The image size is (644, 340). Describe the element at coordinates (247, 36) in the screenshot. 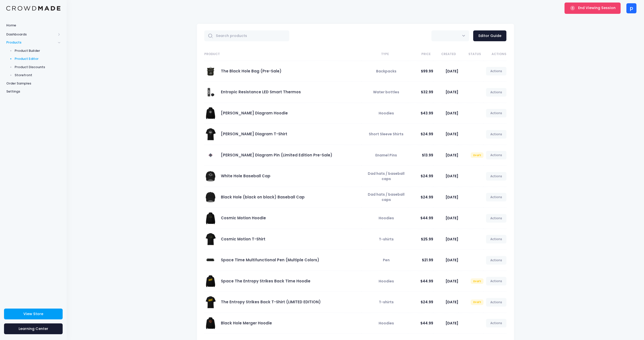

I see `input: Search products` at that location.